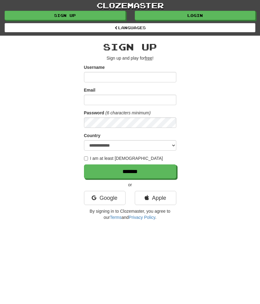 Image resolution: width=260 pixels, height=304 pixels. What do you see at coordinates (90, 90) in the screenshot?
I see `label: Email` at bounding box center [90, 90].